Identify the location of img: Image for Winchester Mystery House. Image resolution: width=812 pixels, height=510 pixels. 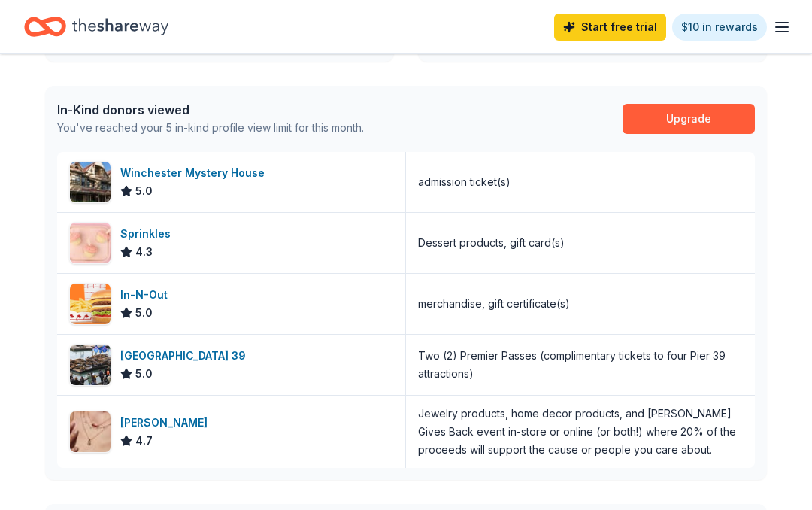
(91, 182).